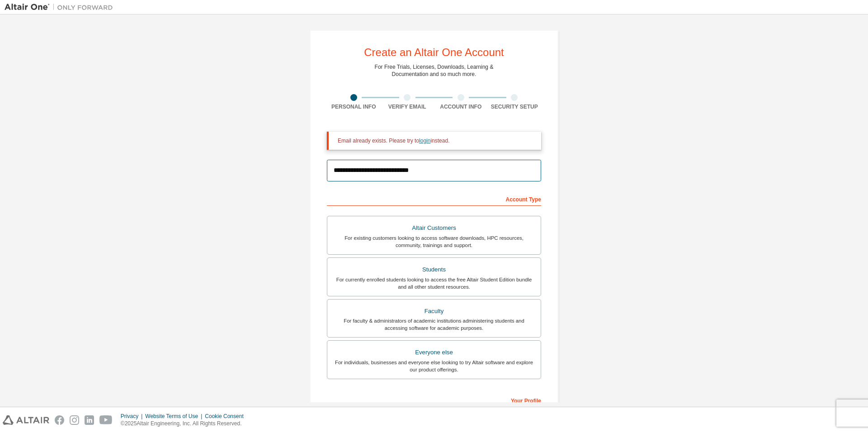 This screenshot has height=433, width=868. I want to click on div: Your Profile, so click(434, 400).